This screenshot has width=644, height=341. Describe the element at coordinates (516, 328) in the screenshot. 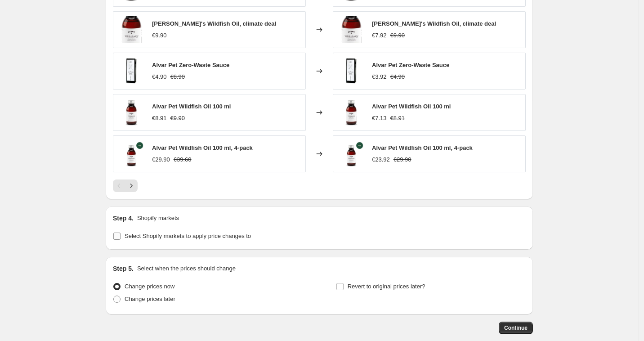

I see `span: Continue` at that location.